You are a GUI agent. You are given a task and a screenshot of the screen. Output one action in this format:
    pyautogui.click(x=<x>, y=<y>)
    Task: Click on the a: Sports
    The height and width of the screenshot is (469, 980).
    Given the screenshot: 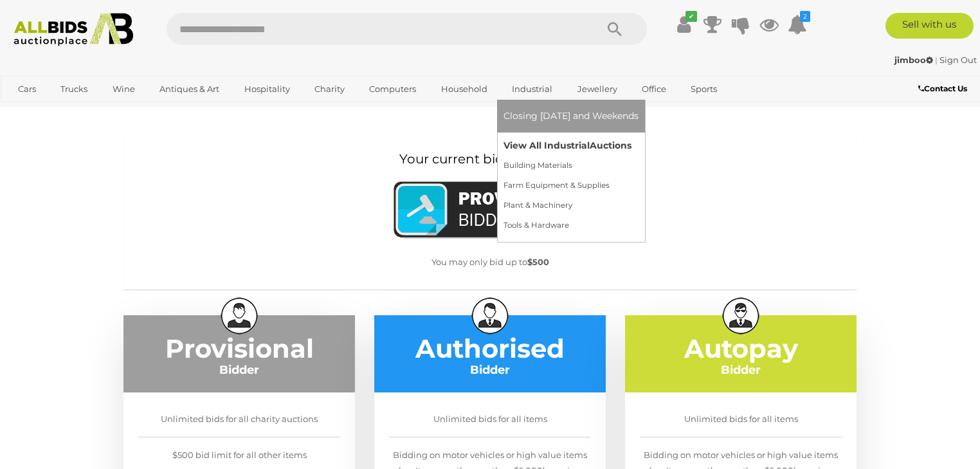 What is the action you would take?
    pyautogui.click(x=703, y=89)
    